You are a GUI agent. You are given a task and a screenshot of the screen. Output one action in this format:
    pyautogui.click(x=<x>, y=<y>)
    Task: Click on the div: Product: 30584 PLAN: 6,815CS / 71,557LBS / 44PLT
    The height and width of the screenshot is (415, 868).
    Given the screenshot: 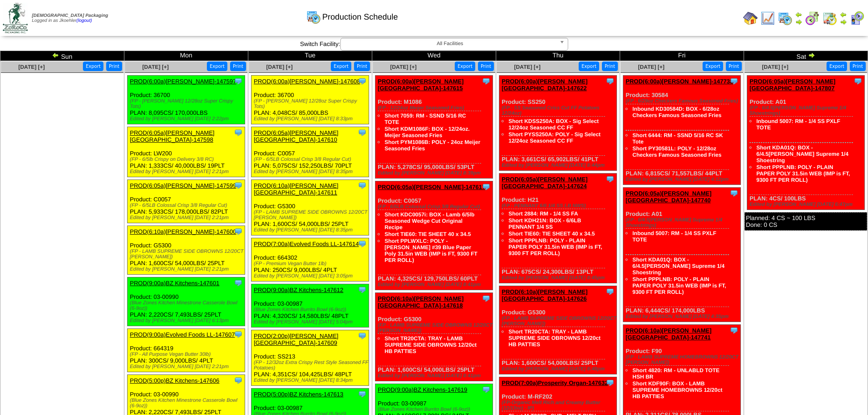 What is the action you would take?
    pyautogui.click(x=682, y=130)
    